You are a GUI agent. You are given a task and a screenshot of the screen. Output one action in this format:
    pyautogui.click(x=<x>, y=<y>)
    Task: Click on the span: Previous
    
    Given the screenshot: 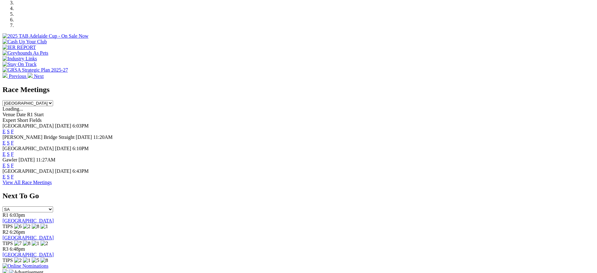 What is the action you would take?
    pyautogui.click(x=18, y=76)
    